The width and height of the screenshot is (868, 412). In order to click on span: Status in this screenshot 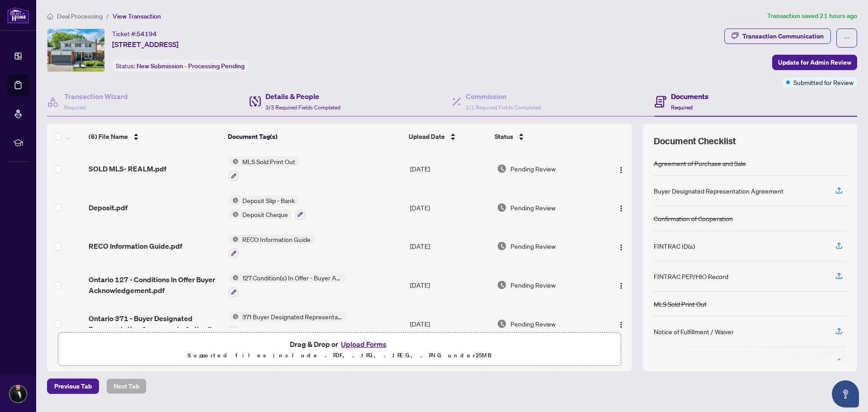, I will do `click(504, 136)`.